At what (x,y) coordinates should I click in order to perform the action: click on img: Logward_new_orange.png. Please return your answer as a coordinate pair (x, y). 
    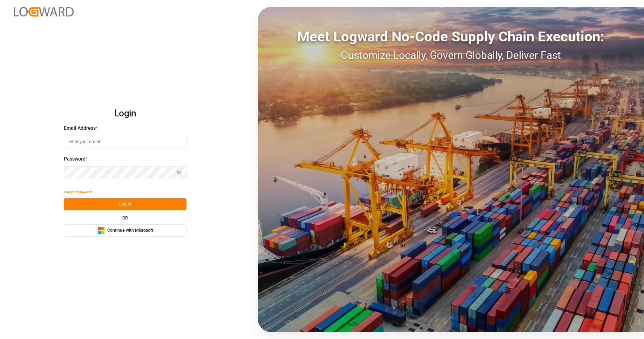
    Looking at the image, I should click on (44, 11).